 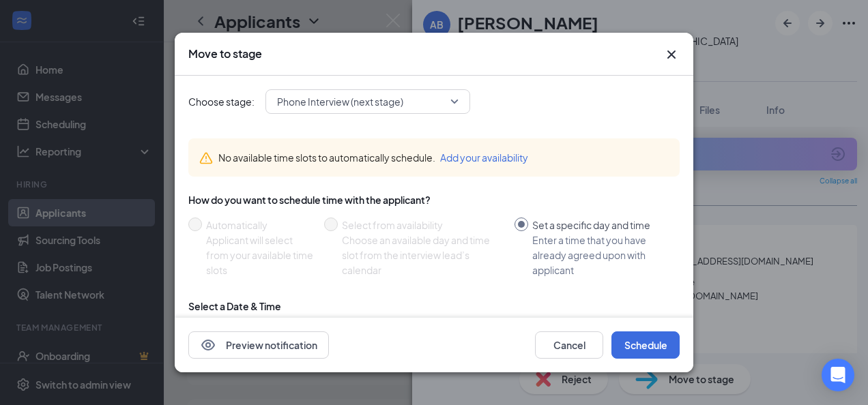 I want to click on svg: Warning, so click(x=206, y=158).